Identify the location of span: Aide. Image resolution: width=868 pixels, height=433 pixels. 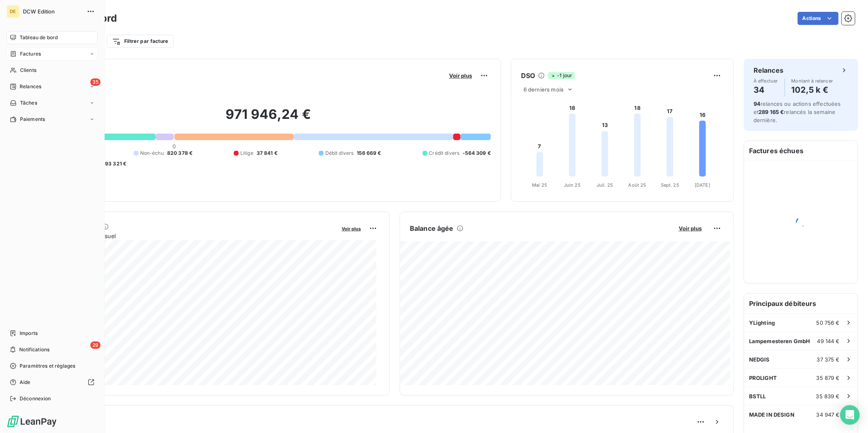
(25, 382).